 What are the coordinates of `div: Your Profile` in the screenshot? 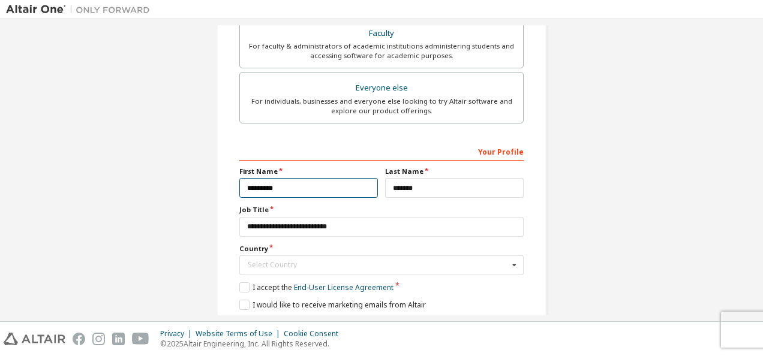 It's located at (382, 151).